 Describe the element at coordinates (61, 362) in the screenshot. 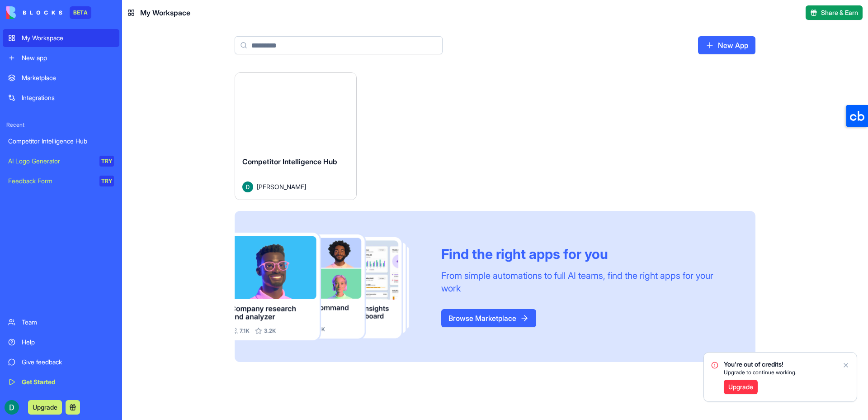

I see `a: Give feedback` at that location.